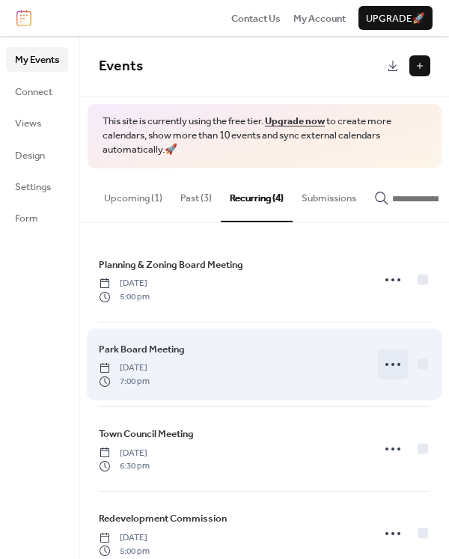  What do you see at coordinates (34, 92) in the screenshot?
I see `span: Connect` at bounding box center [34, 92].